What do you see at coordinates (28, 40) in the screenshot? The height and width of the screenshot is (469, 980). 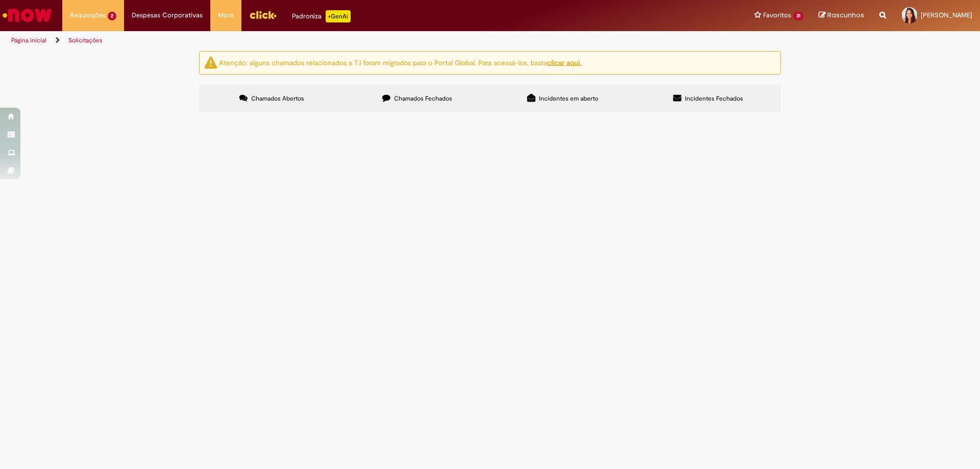 I see `a: Página inicial` at bounding box center [28, 40].